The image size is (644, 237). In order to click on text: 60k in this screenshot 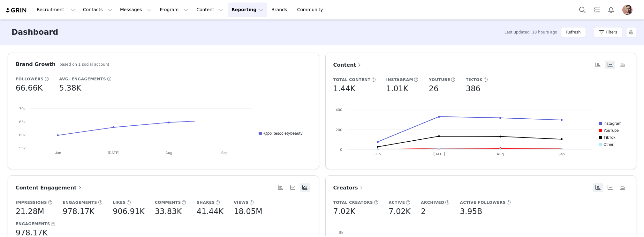, I will do `click(22, 135)`.